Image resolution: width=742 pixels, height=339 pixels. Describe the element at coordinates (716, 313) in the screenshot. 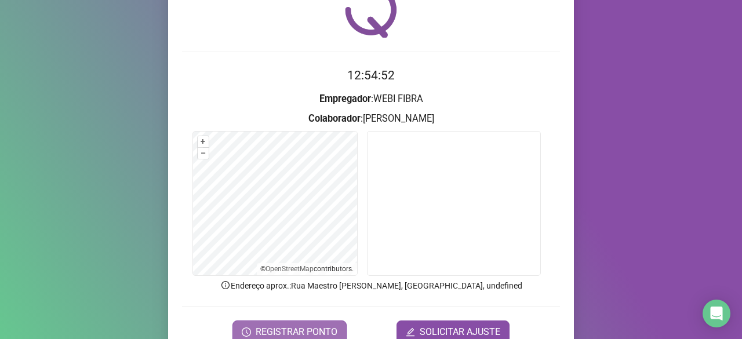

I see `div: Open Intercom Messenger` at that location.